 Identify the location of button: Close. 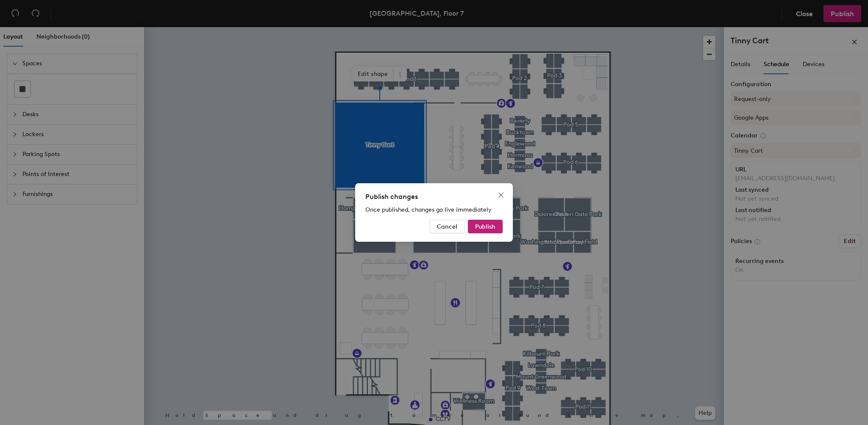
(501, 195).